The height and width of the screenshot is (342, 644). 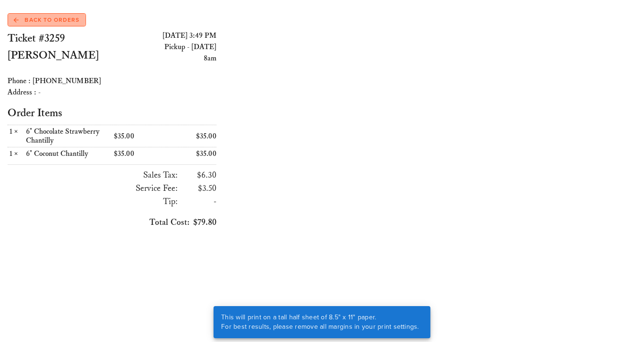 What do you see at coordinates (164, 58) in the screenshot?
I see `div: 8am` at bounding box center [164, 58].